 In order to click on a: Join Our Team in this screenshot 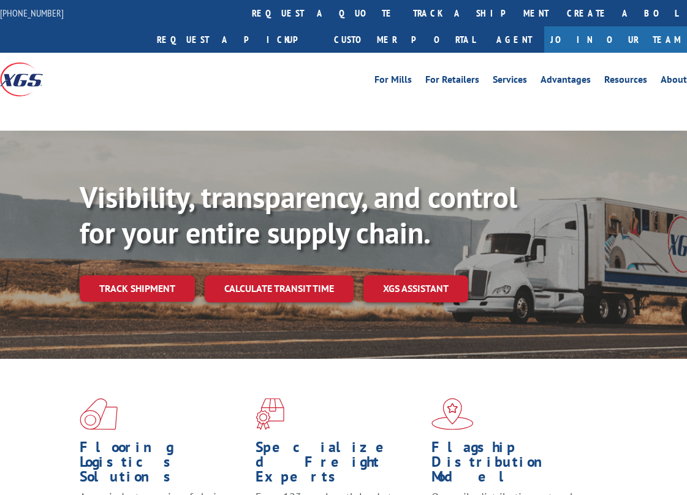, I will do `click(615, 39)`.